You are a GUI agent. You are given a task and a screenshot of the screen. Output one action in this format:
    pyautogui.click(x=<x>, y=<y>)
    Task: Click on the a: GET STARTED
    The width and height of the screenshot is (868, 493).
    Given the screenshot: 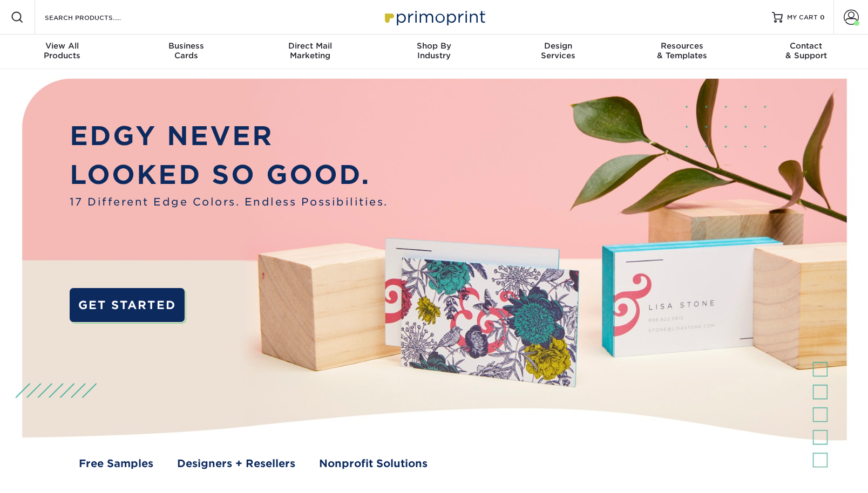 What is the action you would take?
    pyautogui.click(x=127, y=305)
    